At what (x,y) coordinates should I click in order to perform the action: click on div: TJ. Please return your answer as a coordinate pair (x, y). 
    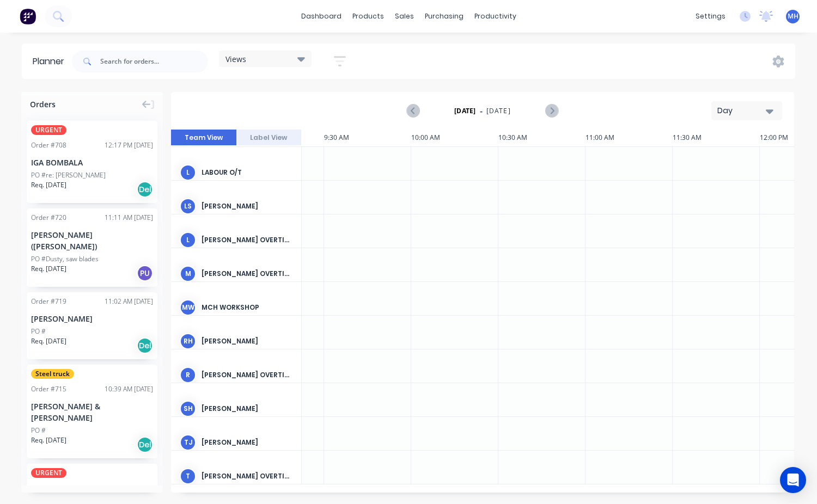
    Looking at the image, I should click on (188, 443).